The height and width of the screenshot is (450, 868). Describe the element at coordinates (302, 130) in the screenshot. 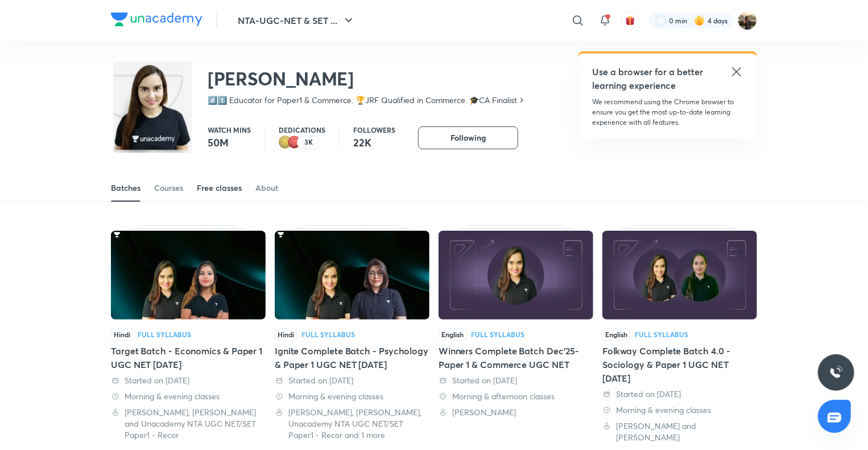

I see `p: Dedications` at that location.